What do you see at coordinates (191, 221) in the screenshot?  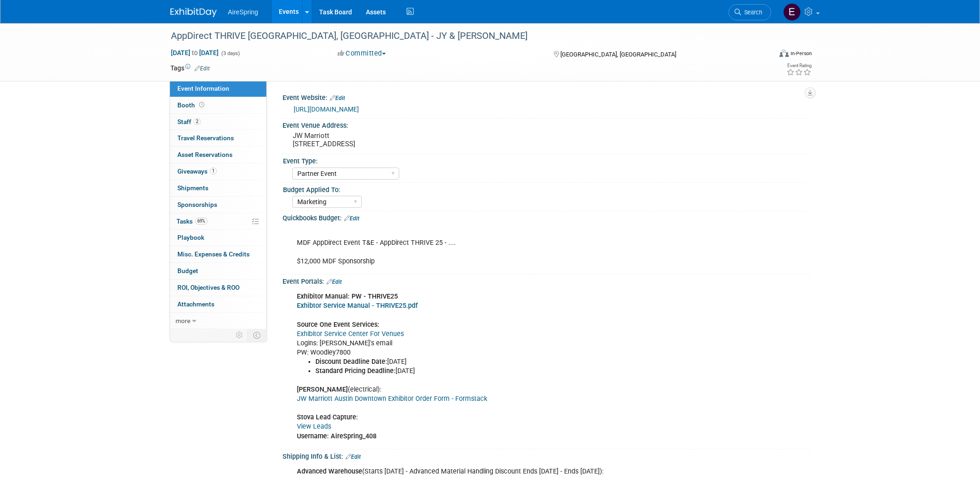 I see `span: Tasks` at bounding box center [191, 221].